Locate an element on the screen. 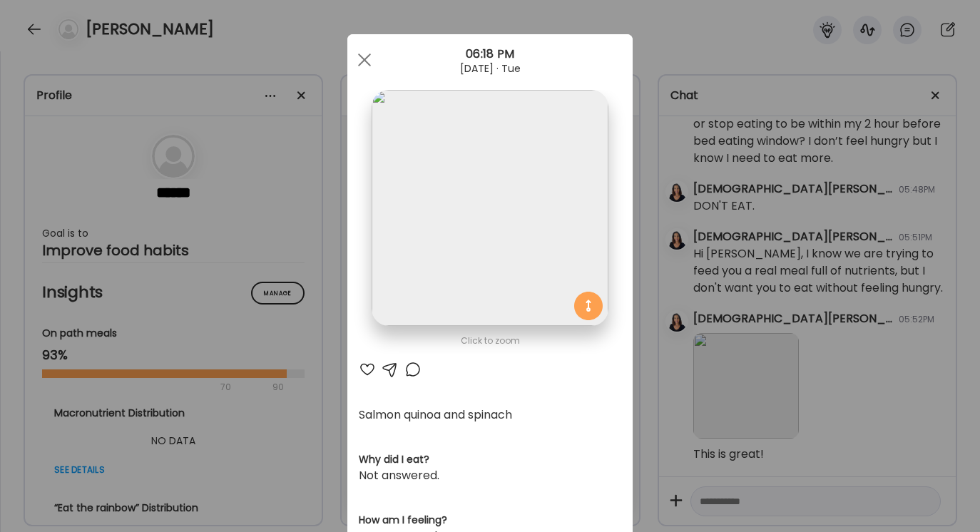 This screenshot has height=532, width=980. div: 06:18 PM is located at coordinates (490, 54).